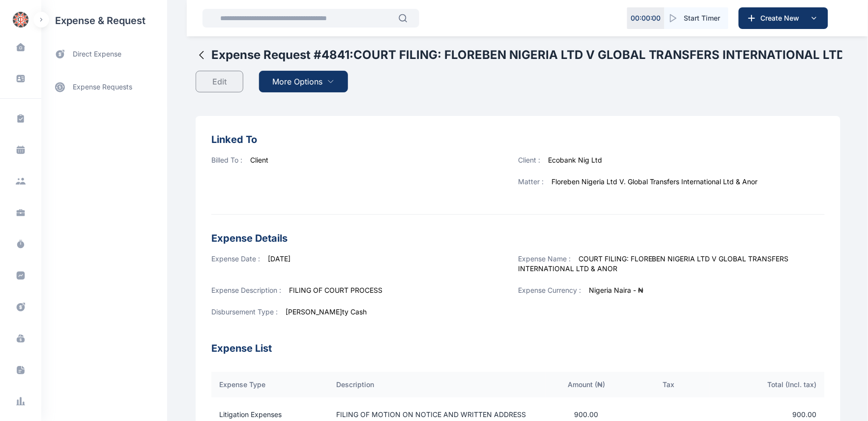 The image size is (868, 421). I want to click on span: Create New, so click(782, 18).